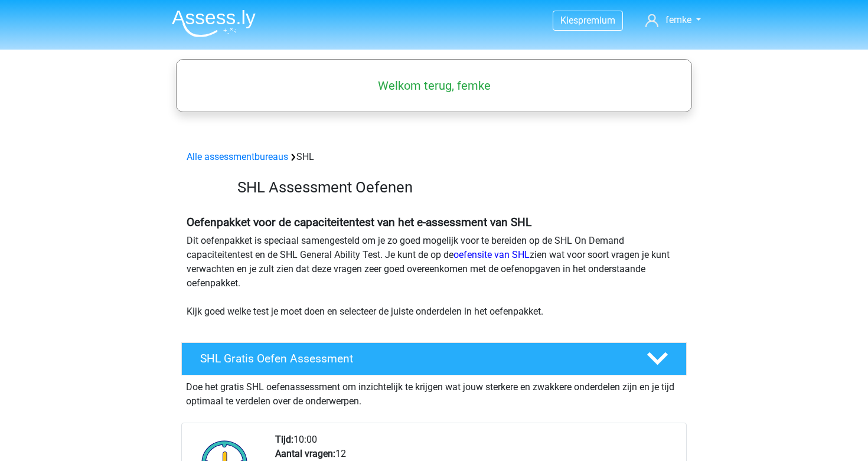 This screenshot has height=461, width=868. What do you see at coordinates (414, 358) in the screenshot?
I see `h4: SHL Gratis Oefen Assessment` at bounding box center [414, 358].